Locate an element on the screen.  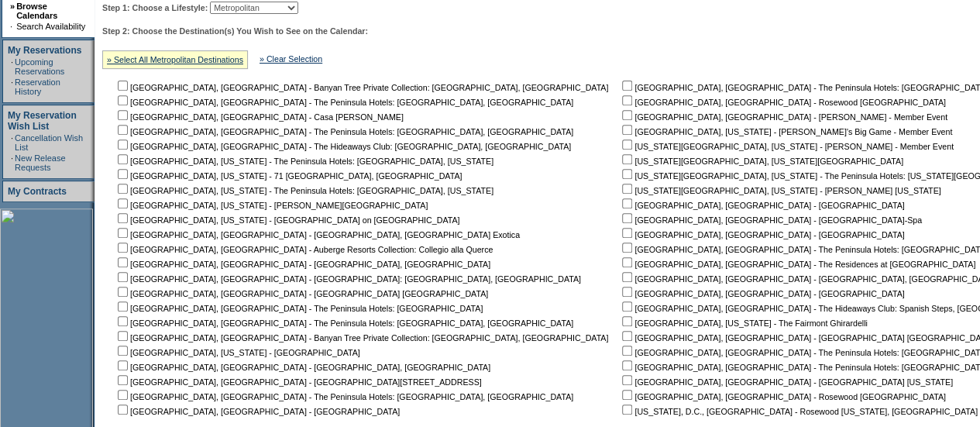
a: My Reservation Wish List is located at coordinates (42, 121).